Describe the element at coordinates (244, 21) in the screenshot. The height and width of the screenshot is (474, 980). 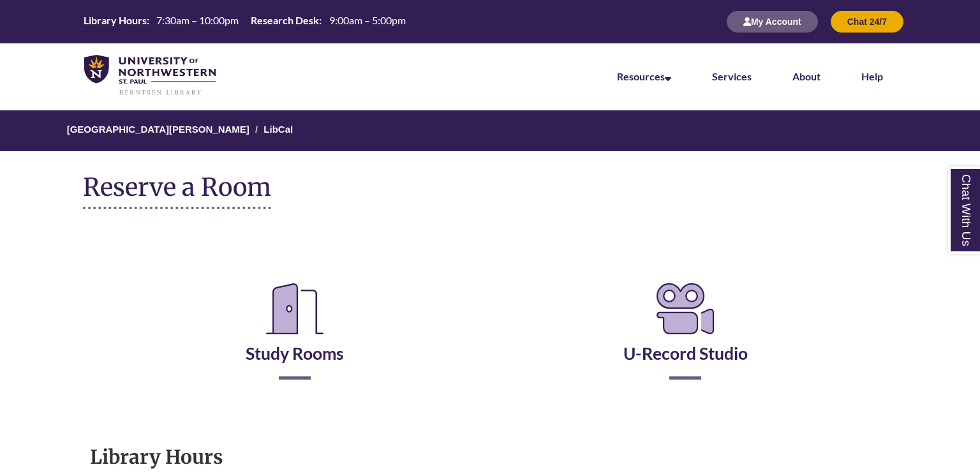
I see `table: Hours Today` at that location.